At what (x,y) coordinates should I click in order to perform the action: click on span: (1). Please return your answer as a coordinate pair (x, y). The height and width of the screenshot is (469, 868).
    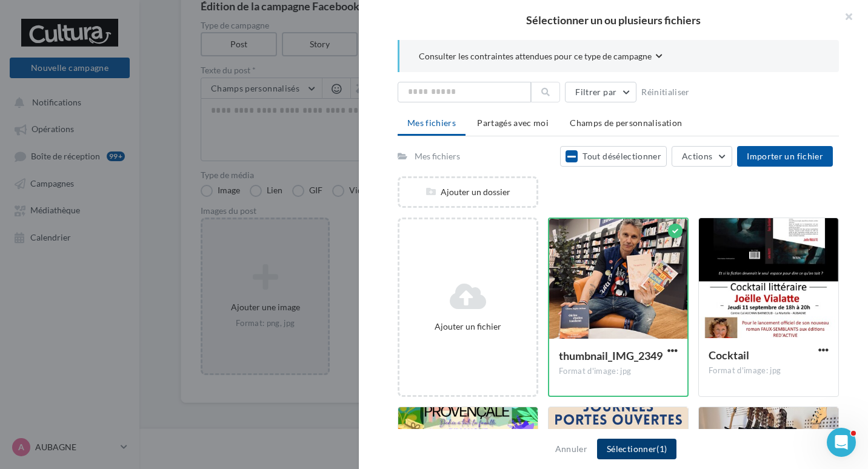
    Looking at the image, I should click on (662, 449).